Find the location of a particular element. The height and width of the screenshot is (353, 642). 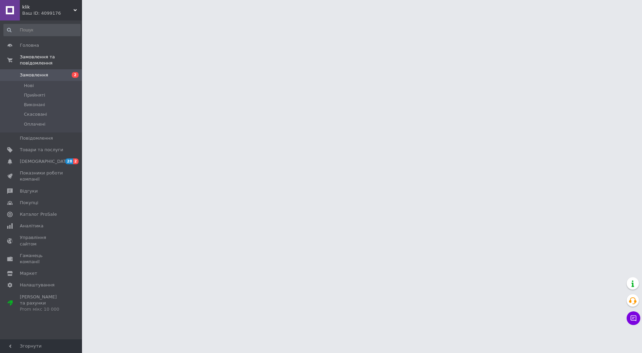

span: Прийняті is located at coordinates (35, 95).